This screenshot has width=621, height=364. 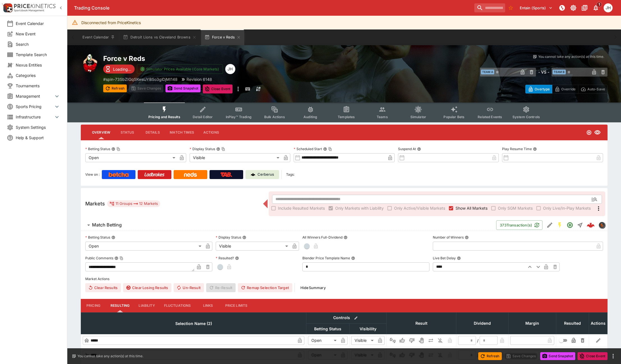 I want to click on img: Sportsbook Management, so click(x=29, y=10).